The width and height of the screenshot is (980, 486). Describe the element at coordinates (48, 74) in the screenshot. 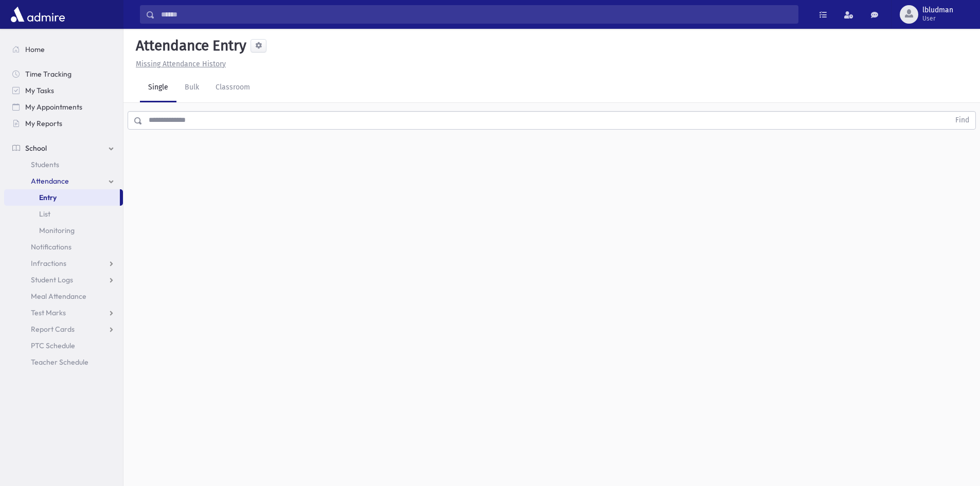

I see `span: Time Tracking` at that location.